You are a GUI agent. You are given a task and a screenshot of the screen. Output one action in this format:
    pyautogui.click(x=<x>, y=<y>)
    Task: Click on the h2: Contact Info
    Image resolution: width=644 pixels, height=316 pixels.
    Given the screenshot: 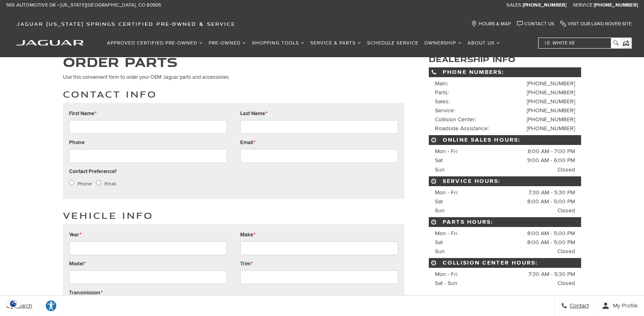 What is the action you would take?
    pyautogui.click(x=234, y=95)
    